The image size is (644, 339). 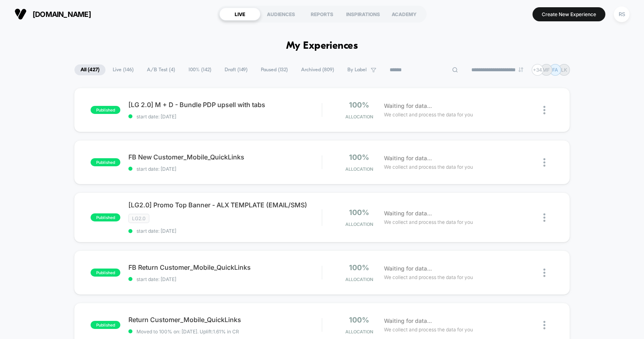 What do you see at coordinates (161, 69) in the screenshot?
I see `span: A/B Test ( 4 )` at bounding box center [161, 69].